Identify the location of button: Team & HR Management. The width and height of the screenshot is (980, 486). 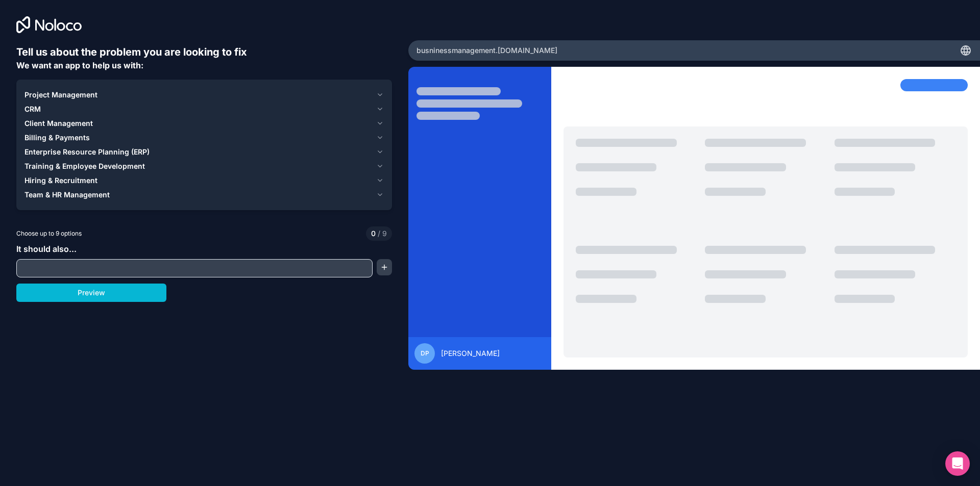
(204, 195).